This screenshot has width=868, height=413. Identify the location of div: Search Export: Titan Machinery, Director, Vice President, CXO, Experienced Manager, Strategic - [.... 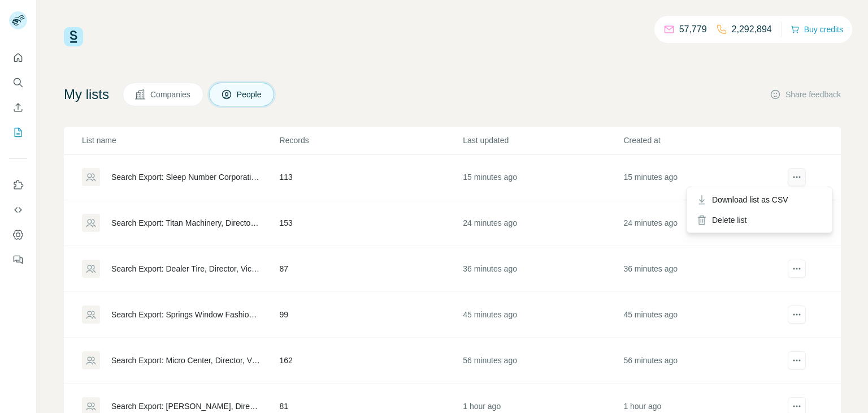
(186, 223).